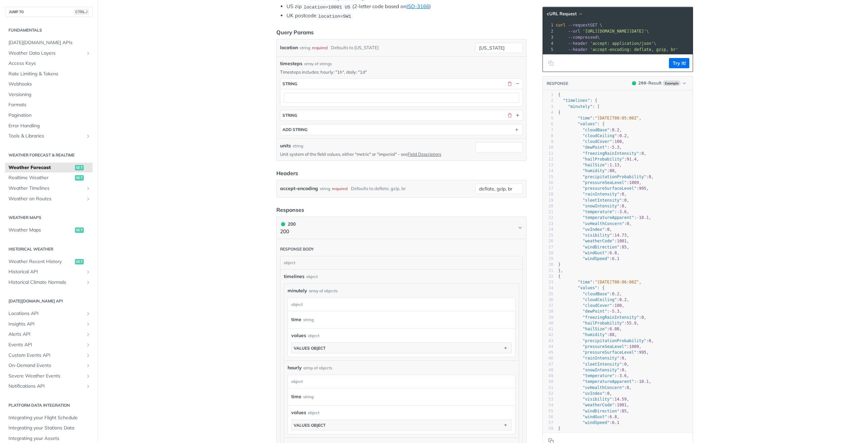 The height and width of the screenshot is (443, 868). What do you see at coordinates (49, 428) in the screenshot?
I see `span: Integrating your Stations Data` at bounding box center [49, 428].